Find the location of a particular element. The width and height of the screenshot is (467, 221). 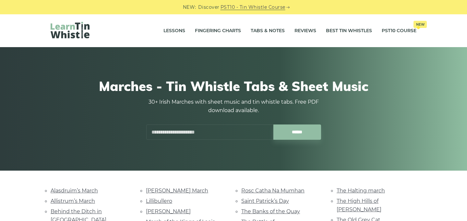

img: LearnTinWhistle.com is located at coordinates (70, 30).